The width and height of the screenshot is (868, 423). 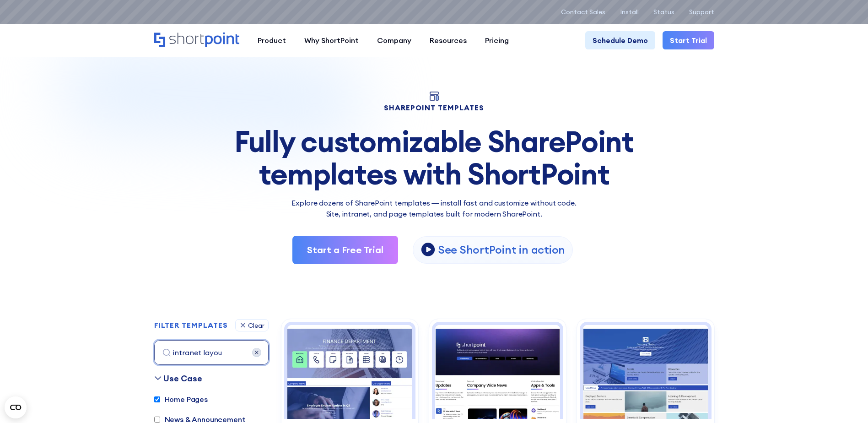 I want to click on img: Intranet Layout – SharePoint Page Design: Clean intranet page with tiles, updates, and calendar., so click(x=350, y=371).